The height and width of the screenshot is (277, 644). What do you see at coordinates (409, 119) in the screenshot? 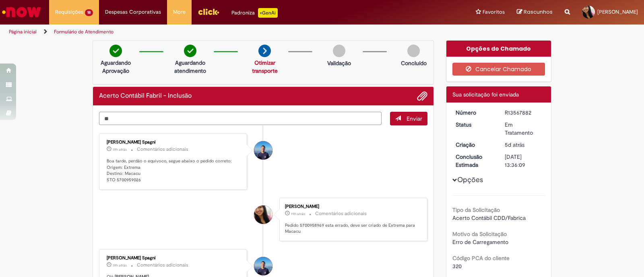
I see `button: Enviar` at bounding box center [409, 119].